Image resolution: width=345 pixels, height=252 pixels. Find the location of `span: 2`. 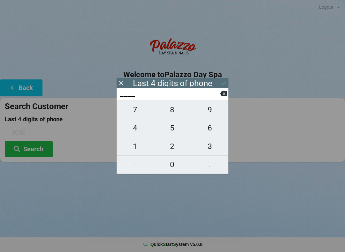

span: 2 is located at coordinates (172, 147).